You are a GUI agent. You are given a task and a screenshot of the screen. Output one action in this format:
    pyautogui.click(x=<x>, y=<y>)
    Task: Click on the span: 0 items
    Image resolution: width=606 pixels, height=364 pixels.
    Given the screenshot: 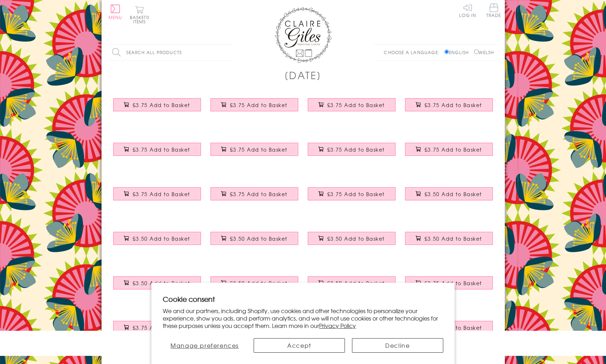 What is the action you would take?
    pyautogui.click(x=141, y=19)
    